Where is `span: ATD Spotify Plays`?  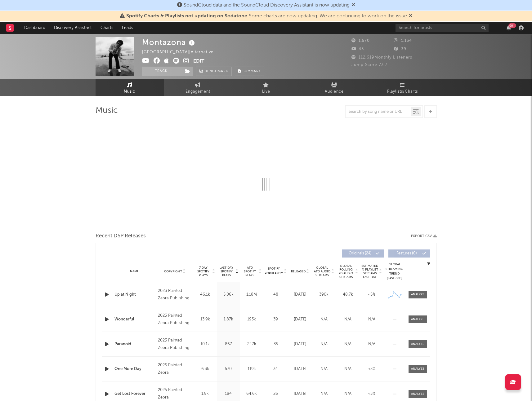 span: ATD Spotify Plays is located at coordinates (250, 271).